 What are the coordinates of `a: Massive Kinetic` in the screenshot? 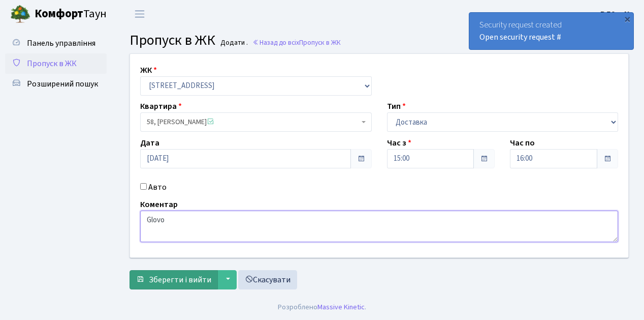 It's located at (341, 306).